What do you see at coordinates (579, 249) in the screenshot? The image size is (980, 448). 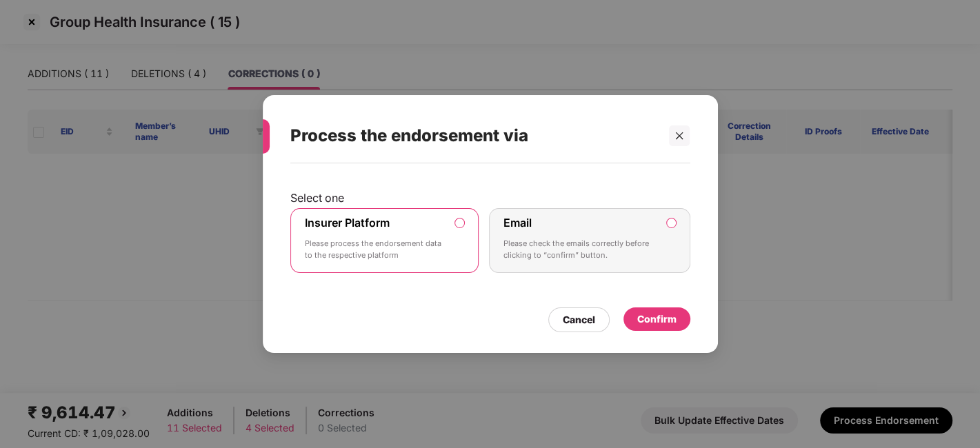 I see `p: Please check the emails correctly before clicking to “confirm” button.` at bounding box center [579, 249].